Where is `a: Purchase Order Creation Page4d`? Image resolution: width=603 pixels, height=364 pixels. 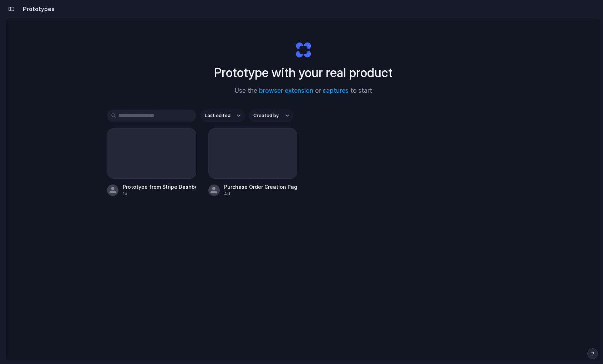
a: Purchase Order Creation Page4d is located at coordinates (253, 162).